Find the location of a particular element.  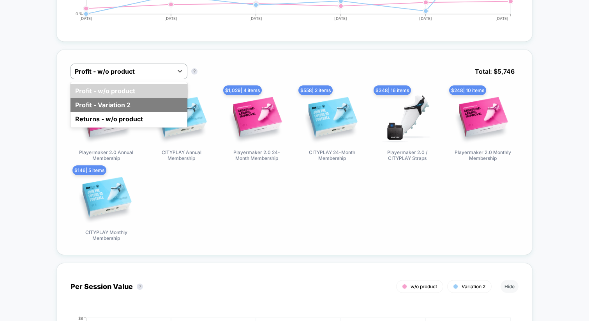

div: Profit - w/o product is located at coordinates (129, 91).